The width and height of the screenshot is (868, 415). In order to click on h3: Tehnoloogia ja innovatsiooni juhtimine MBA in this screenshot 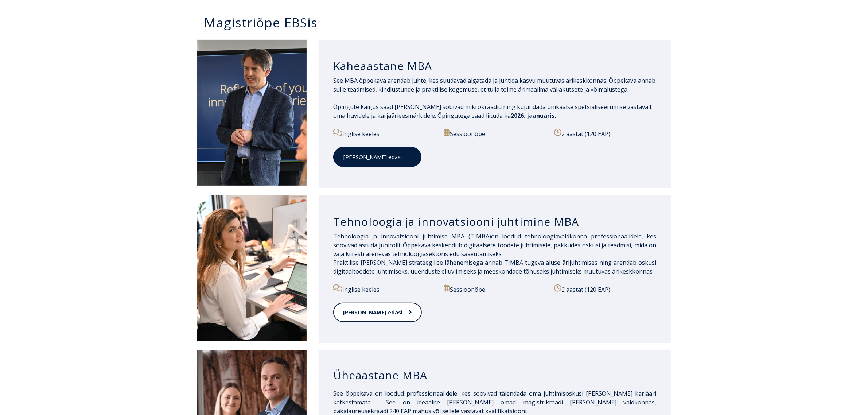, I will do `click(495, 222)`.